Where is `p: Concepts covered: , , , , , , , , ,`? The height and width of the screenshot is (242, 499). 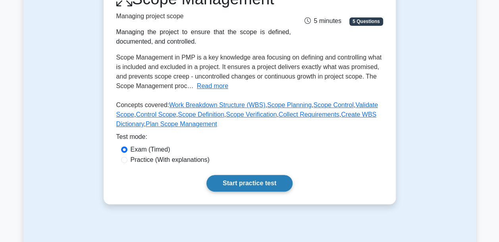
p: Concepts covered: , , , , , , , , , is located at coordinates (250, 116).